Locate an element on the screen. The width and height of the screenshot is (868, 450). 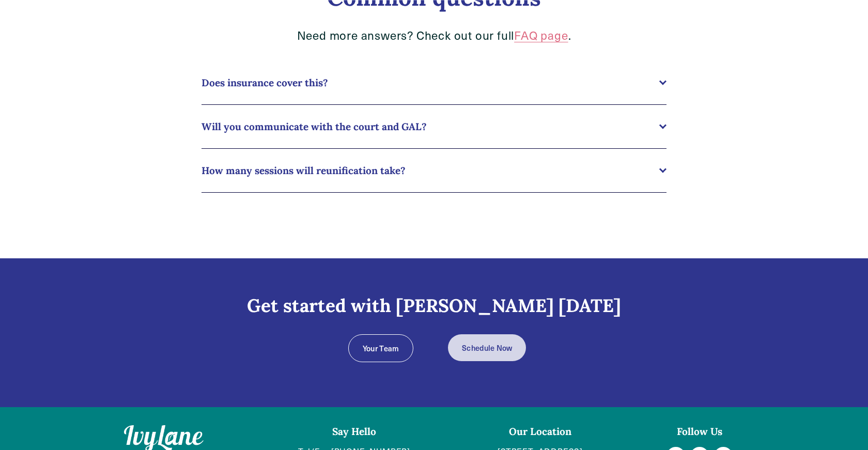
a: Your Team is located at coordinates (381, 349).